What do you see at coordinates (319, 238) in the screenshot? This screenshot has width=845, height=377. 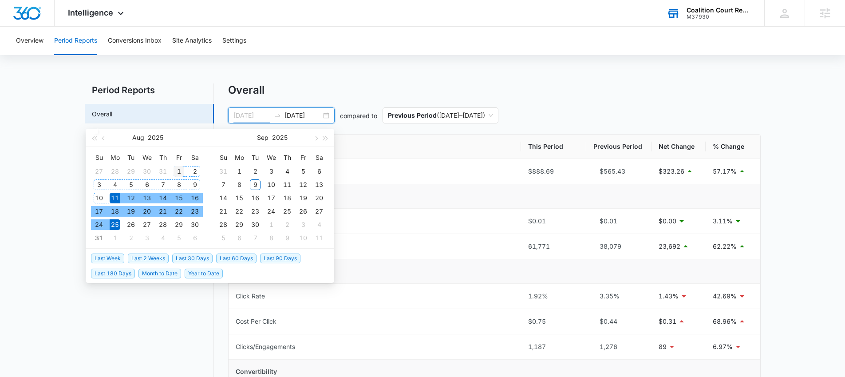 I see `td: 2025-10-11` at bounding box center [319, 238].